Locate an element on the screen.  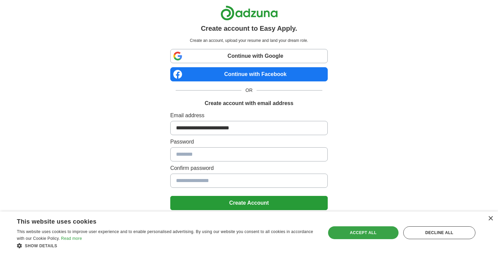
a: Continue with Facebook is located at coordinates (249, 74).